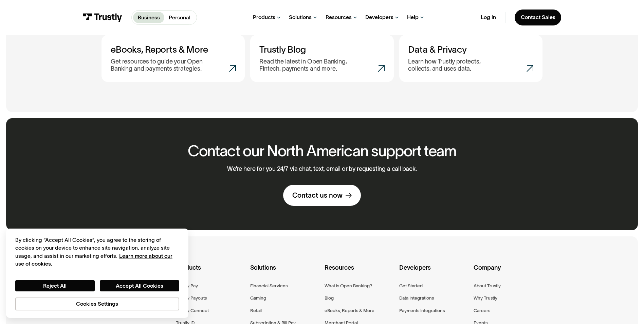  What do you see at coordinates (149, 17) in the screenshot?
I see `p: Business` at bounding box center [149, 17].